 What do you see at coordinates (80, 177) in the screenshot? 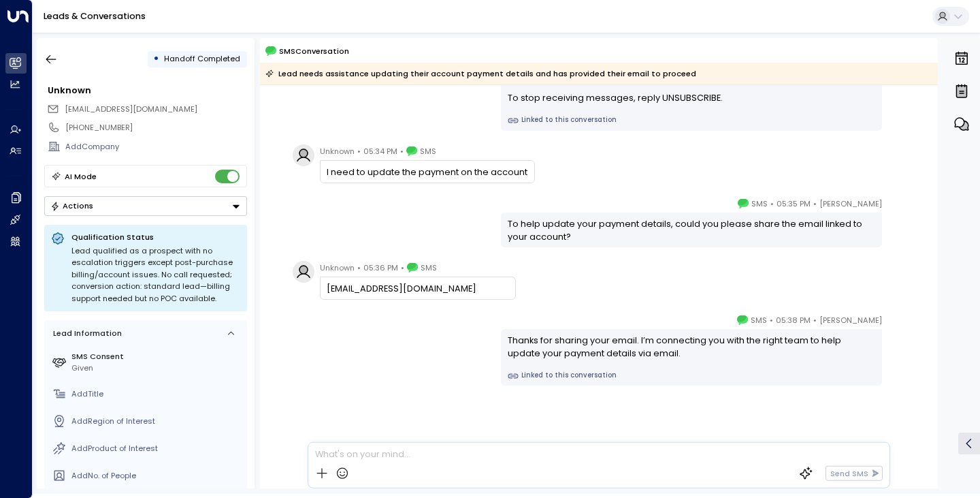
I see `div: AI Mode` at bounding box center [80, 177].